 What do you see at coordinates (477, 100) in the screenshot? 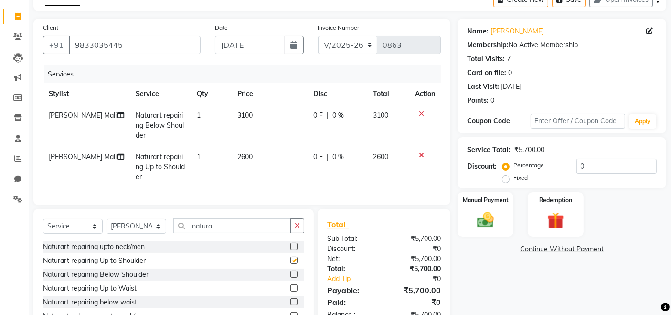
I see `div: Points:` at bounding box center [477, 100].